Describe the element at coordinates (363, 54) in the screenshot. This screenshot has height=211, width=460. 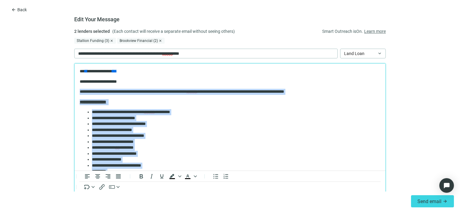
I see `span: Land Loan` at that location.